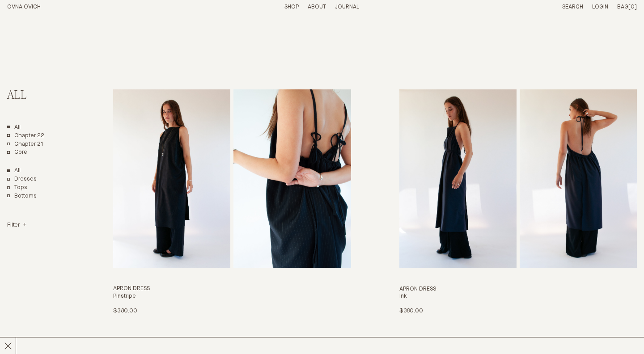 This screenshot has height=354, width=644. What do you see at coordinates (43, 96) in the screenshot?
I see `h2: All` at bounding box center [43, 96].